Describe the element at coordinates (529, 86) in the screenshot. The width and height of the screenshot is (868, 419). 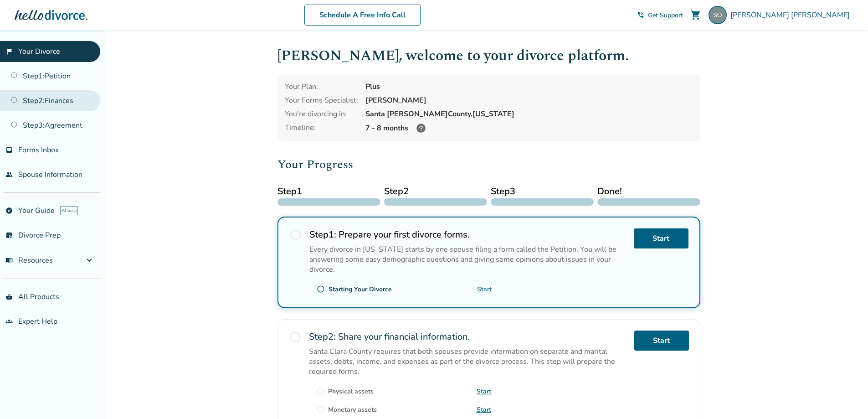
I see `div: Plus` at that location.